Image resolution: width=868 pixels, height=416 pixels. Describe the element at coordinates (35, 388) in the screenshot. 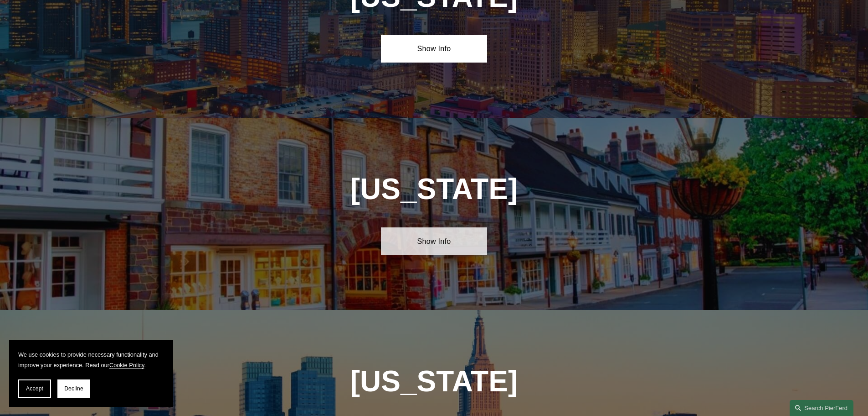

I see `span: Accept` at that location.